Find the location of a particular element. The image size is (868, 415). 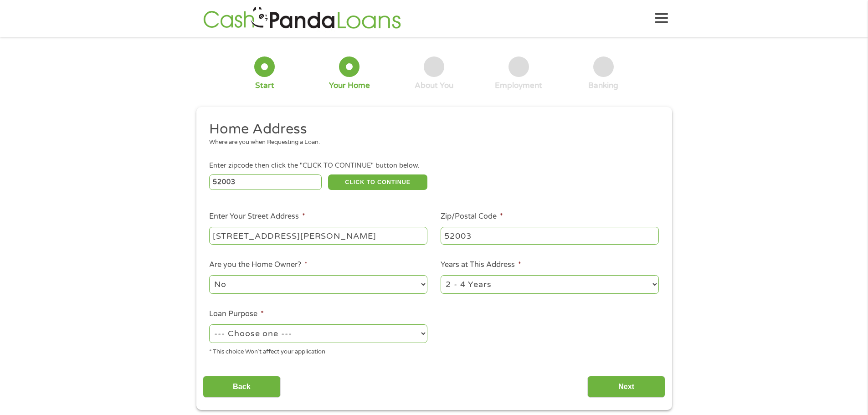

div: Where are you when Requesting a Loan. is located at coordinates (431, 143).